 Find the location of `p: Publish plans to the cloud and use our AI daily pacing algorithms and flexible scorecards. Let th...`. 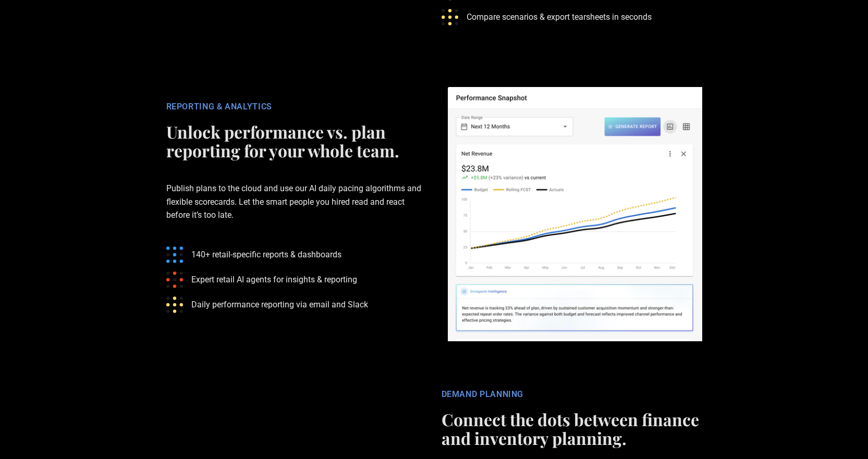

p: Publish plans to the cloud and use our AI daily pacing algorithms and flexible scorecards. Let th... is located at coordinates (296, 202).